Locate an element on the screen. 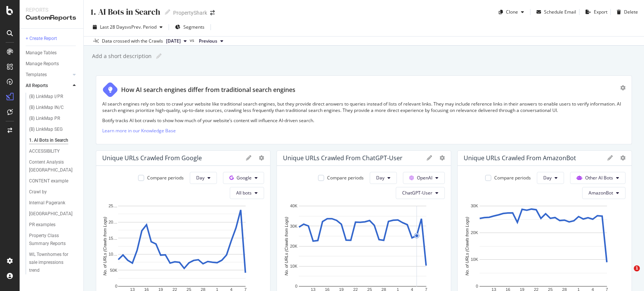 The image size is (644, 291). a: WL Townhomes for sale impressions trend is located at coordinates (54, 262).